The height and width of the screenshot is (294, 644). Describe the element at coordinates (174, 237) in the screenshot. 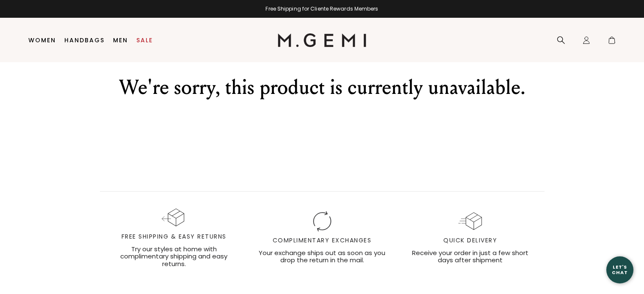

I see `div: Free Shipping & Easy Returns` at that location.